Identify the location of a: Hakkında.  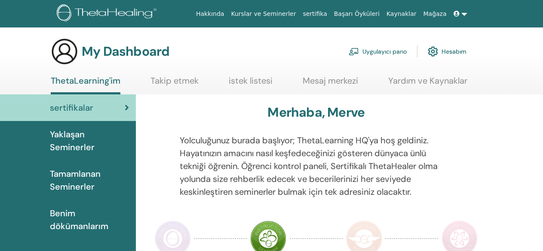
(210, 14).